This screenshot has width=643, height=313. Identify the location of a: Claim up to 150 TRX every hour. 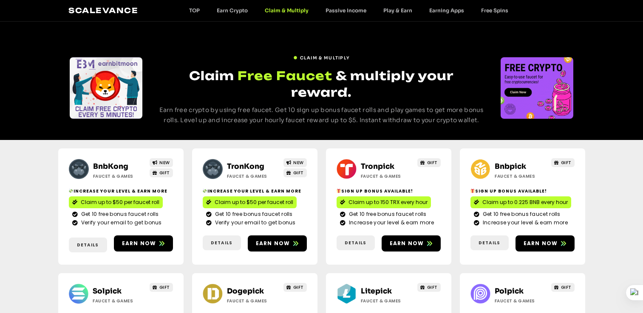
(383, 203).